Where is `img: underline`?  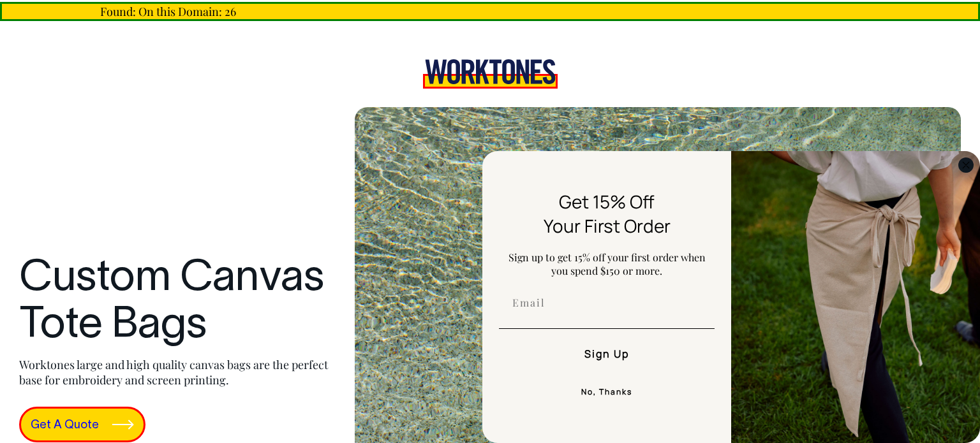 img: underline is located at coordinates (607, 329).